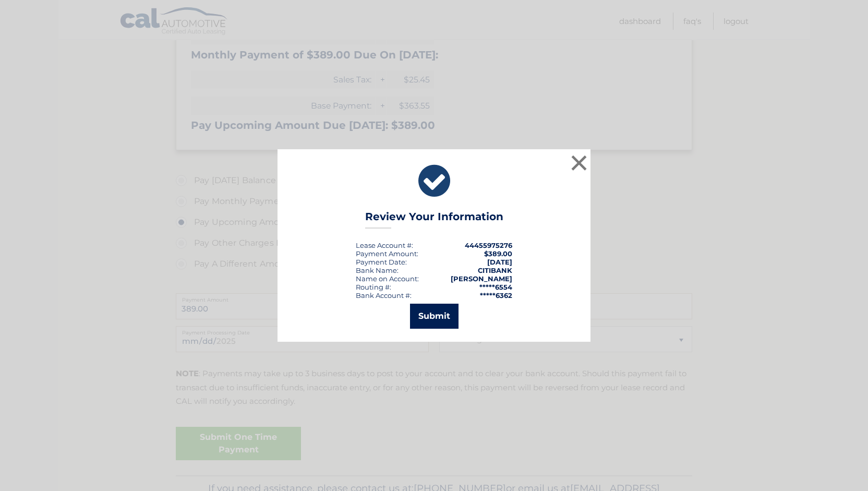 This screenshot has width=868, height=491. What do you see at coordinates (495, 270) in the screenshot?
I see `strong: CITIBANK` at bounding box center [495, 270].